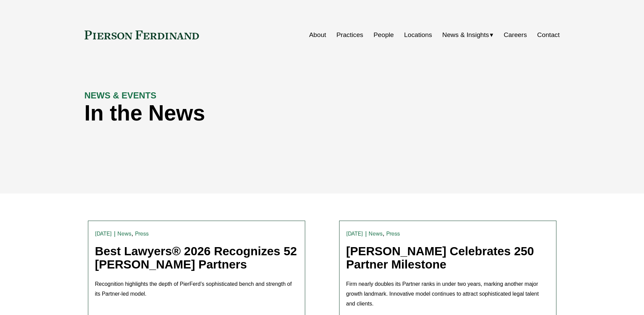 Image resolution: width=644 pixels, height=315 pixels. What do you see at coordinates (448, 294) in the screenshot?
I see `p: Firm nearly doubles its Partner ranks in under two years, marking another major growth landmark. ...` at bounding box center [448, 294].